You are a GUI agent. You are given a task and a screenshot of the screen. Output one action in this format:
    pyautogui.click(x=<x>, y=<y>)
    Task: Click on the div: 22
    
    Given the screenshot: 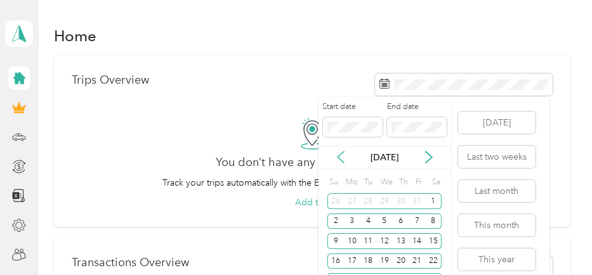 What is the action you would take?
    pyautogui.click(x=433, y=261)
    